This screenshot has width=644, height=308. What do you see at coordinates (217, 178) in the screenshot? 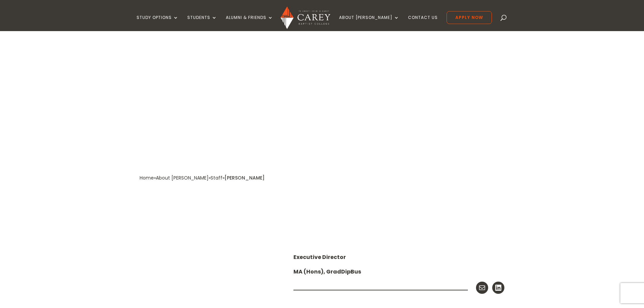
I see `a: Staff` at bounding box center [217, 178].